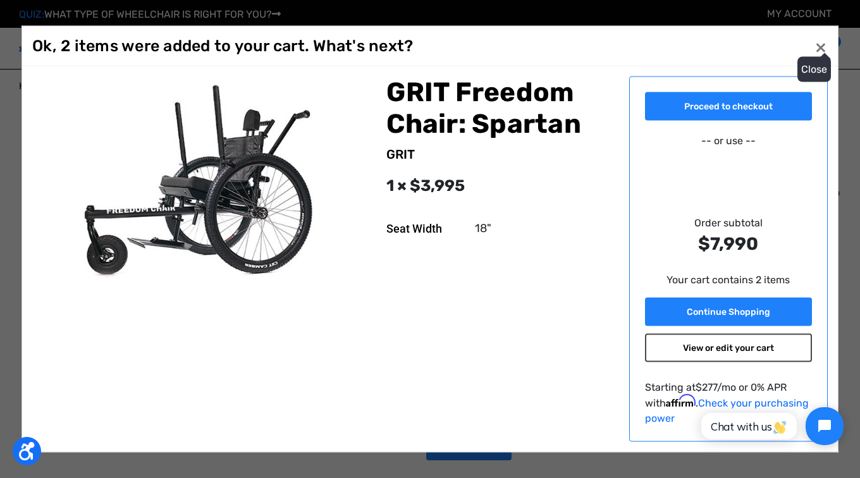  I want to click on img: GRIT Freedom Chair: Spartan, so click(209, 185).